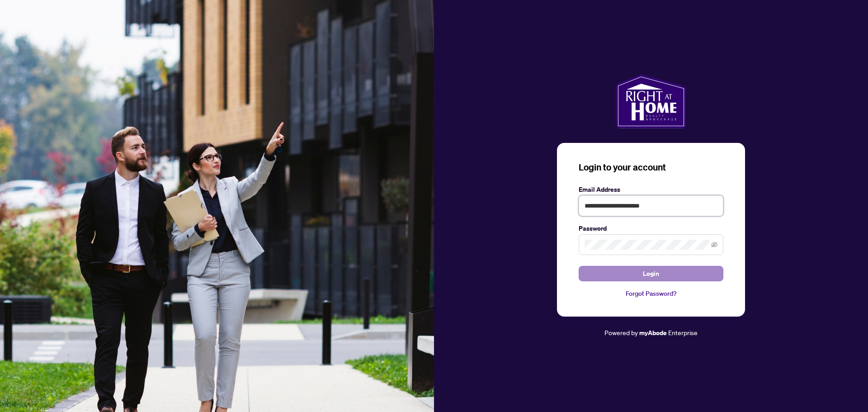 Image resolution: width=868 pixels, height=412 pixels. Describe the element at coordinates (650, 101) in the screenshot. I see `img: ma-logo` at that location.